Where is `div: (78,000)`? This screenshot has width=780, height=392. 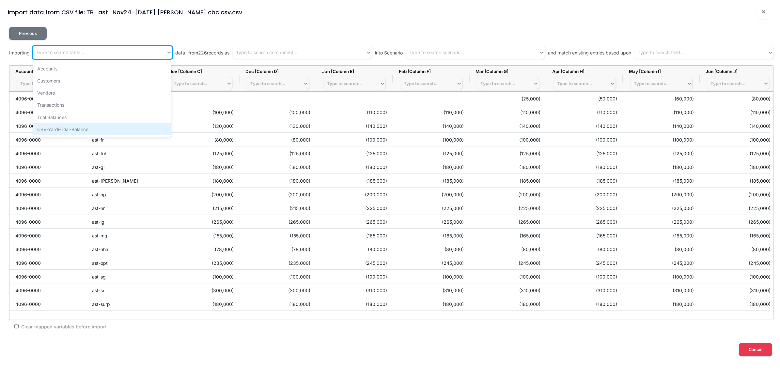 div: (78,000) is located at coordinates (278, 249).